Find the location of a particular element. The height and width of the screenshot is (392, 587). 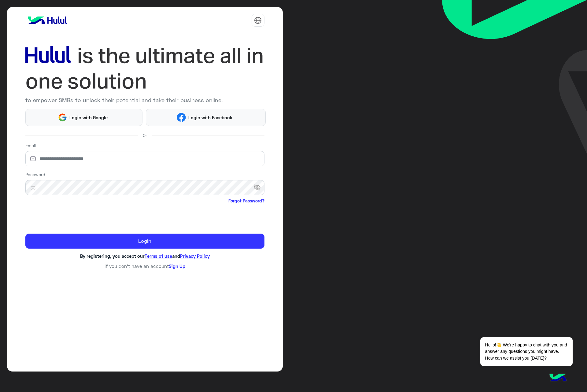

button: Login with Facebook is located at coordinates (205, 117).